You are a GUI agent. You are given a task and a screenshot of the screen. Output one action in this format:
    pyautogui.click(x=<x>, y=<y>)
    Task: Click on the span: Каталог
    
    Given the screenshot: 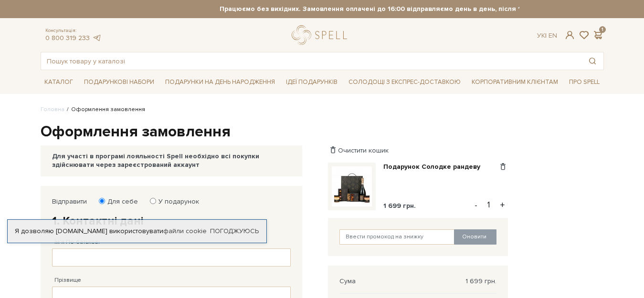 What is the action you would take?
    pyautogui.click(x=59, y=82)
    